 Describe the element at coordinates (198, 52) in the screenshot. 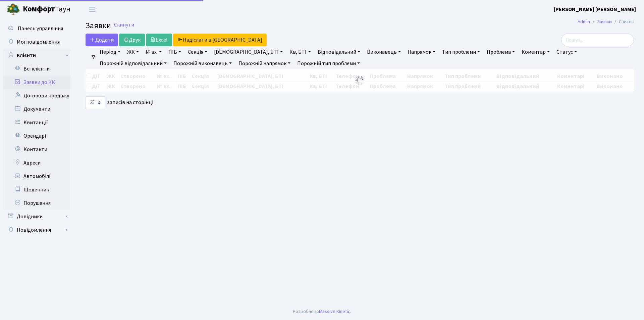

I see `a: Секція` at that location.